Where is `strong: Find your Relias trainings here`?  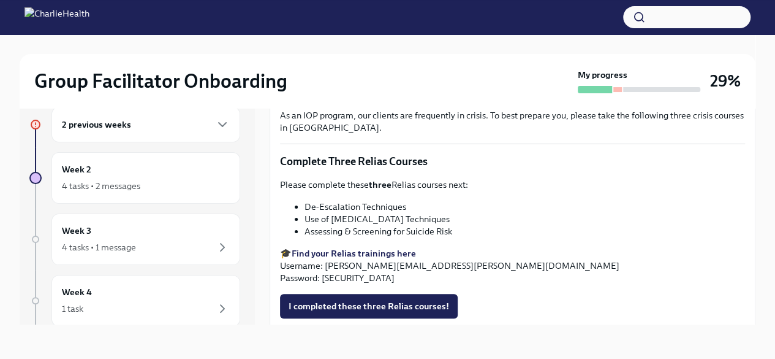 strong: Find your Relias trainings here is located at coordinates (354, 253).